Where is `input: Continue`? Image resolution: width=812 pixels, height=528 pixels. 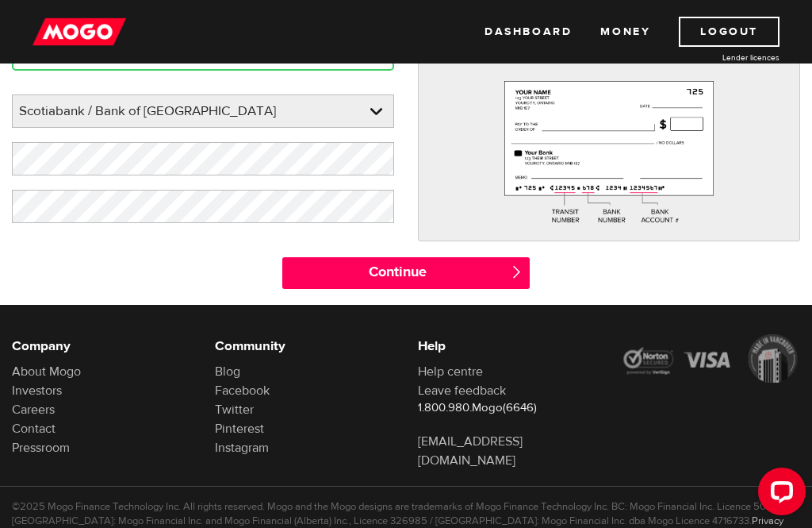
input: Continue is located at coordinates (406, 273).